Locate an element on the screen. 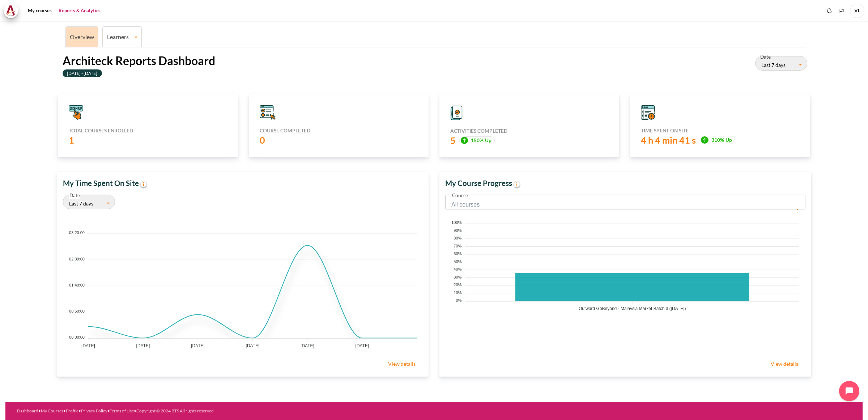 The image size is (868, 420). span: 4 h 4 min 41 s is located at coordinates (668, 140).